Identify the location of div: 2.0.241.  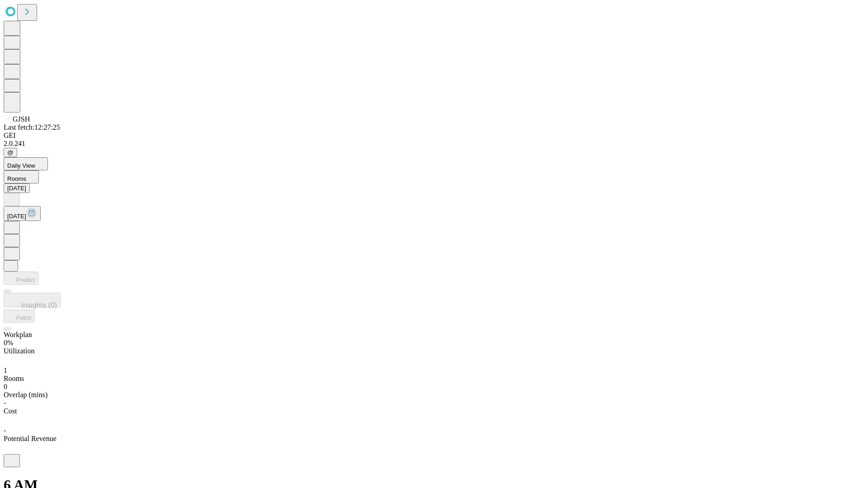
(434, 144).